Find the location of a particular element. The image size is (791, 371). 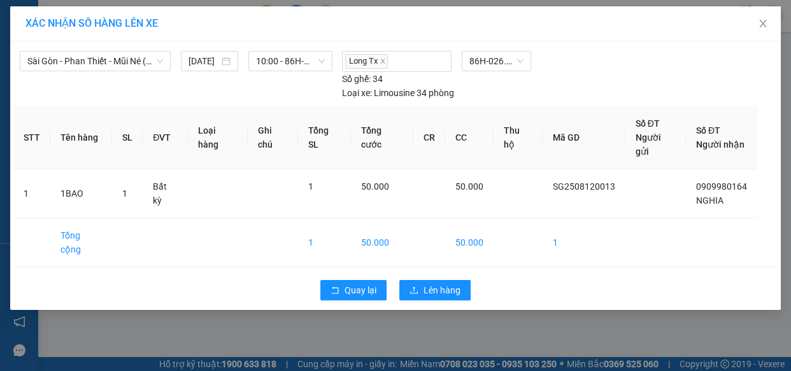

span: 10:00 - 86H-026.52 is located at coordinates (291, 61).